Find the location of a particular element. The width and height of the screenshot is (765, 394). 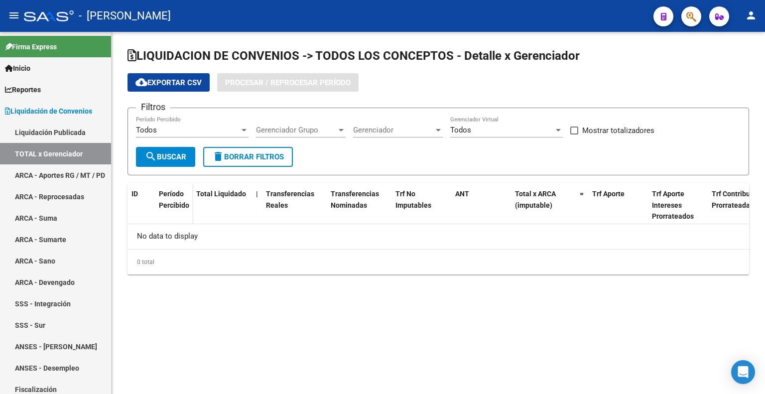

span: Liquidación de Convenios is located at coordinates (48, 111).